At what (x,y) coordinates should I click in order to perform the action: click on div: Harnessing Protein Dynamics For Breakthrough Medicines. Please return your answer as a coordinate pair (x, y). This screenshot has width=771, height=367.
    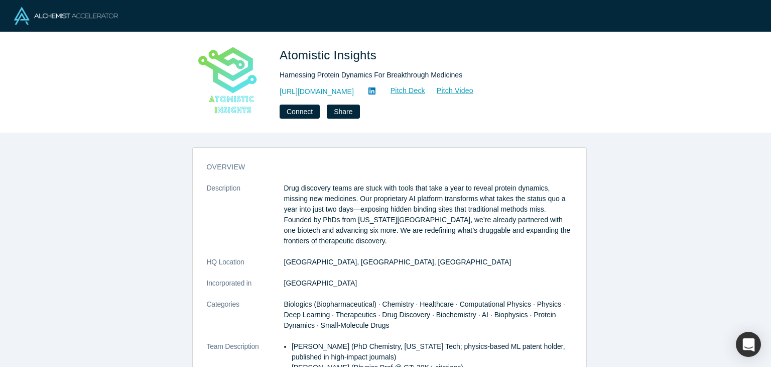
    Looking at the image, I should click on (420, 75).